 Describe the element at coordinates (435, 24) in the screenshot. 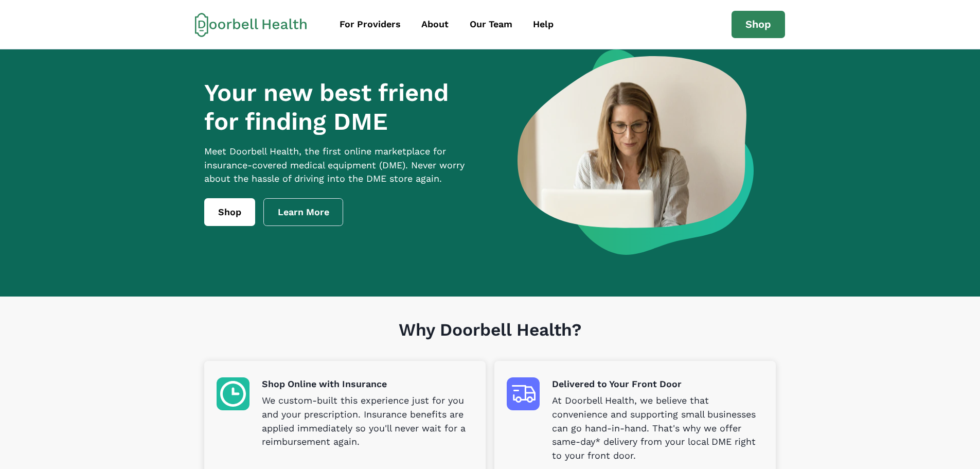

I see `div: About` at that location.